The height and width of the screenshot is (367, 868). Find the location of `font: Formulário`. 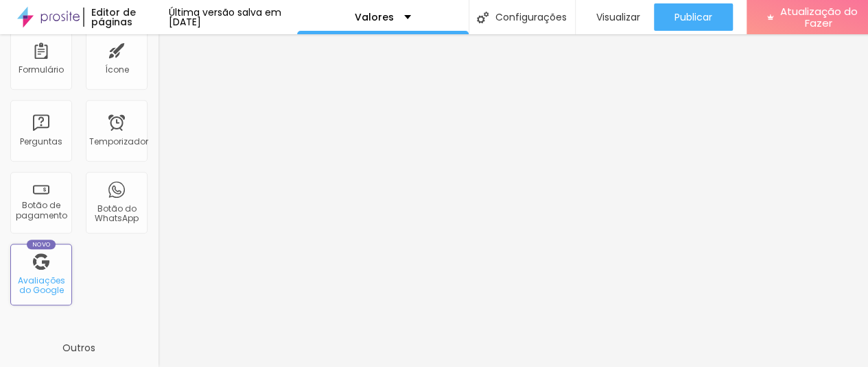

font: Formulário is located at coordinates (41, 69).